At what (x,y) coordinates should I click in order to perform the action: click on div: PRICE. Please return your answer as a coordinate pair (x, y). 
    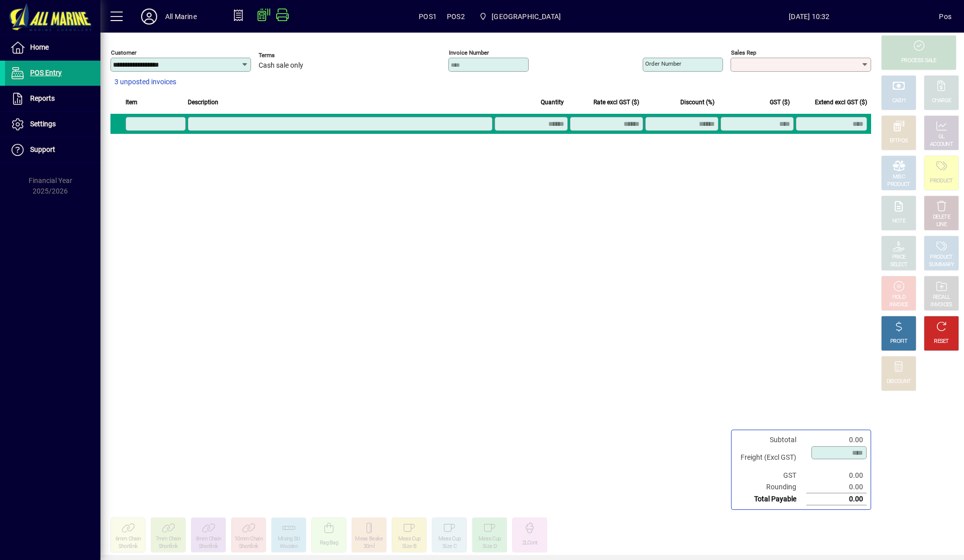
    Looking at the image, I should click on (899, 257).